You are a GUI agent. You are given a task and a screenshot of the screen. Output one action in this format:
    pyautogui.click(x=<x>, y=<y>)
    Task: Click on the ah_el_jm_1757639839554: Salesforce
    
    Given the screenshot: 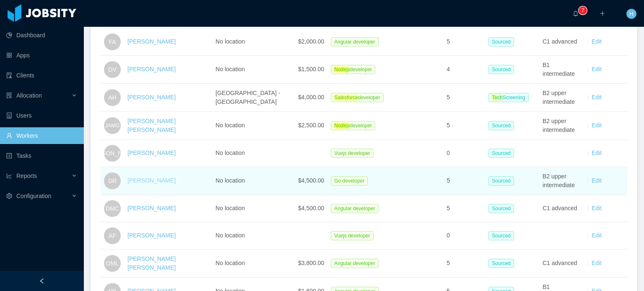 What is the action you would take?
    pyautogui.click(x=346, y=97)
    